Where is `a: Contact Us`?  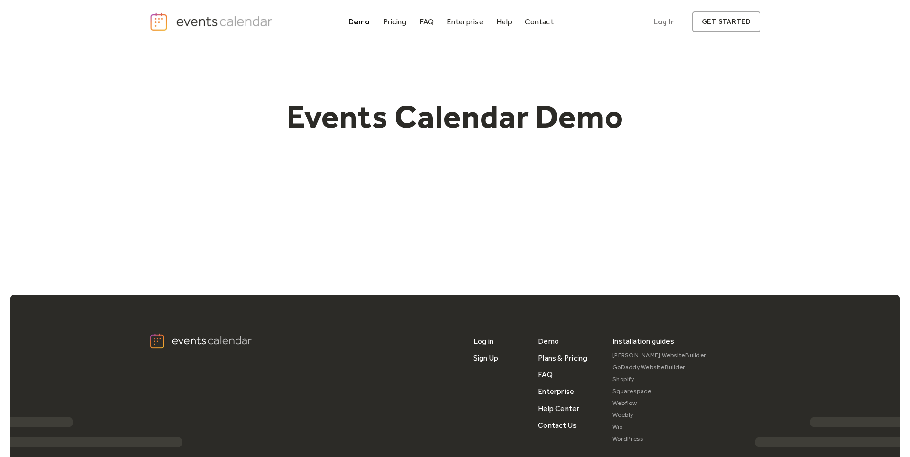 a: Contact Us is located at coordinates (557, 425).